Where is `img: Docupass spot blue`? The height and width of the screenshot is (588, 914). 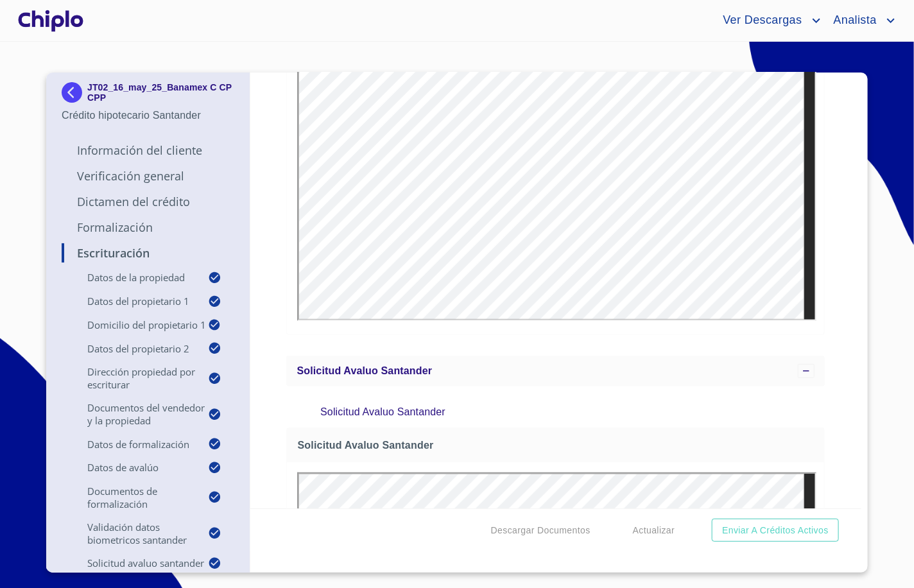 img: Docupass spot blue is located at coordinates (74, 92).